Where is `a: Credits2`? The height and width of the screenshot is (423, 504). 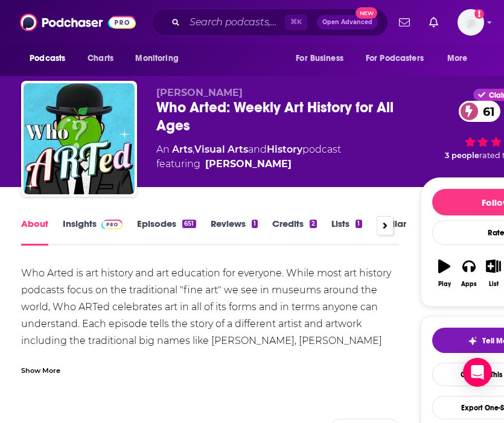
a: Credits2 is located at coordinates (294, 232).